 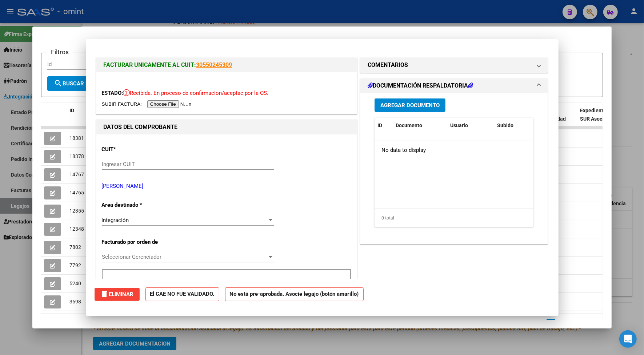 What do you see at coordinates (410, 105) in the screenshot?
I see `button: Agregar Documento` at bounding box center [410, 105].